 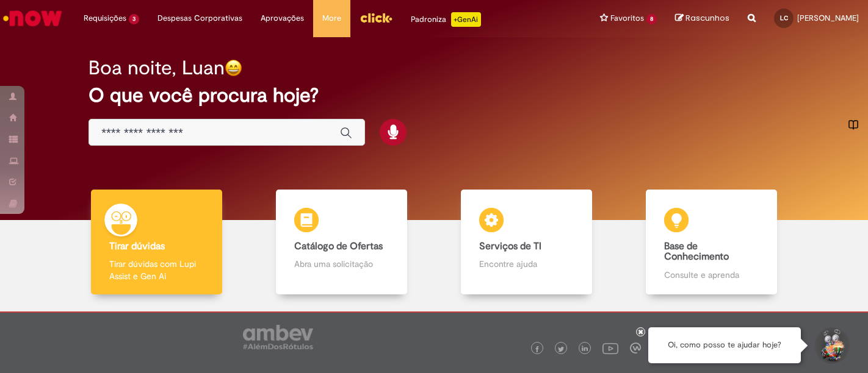 What do you see at coordinates (831, 345) in the screenshot?
I see `button: Iniciar Conversa de Suporte` at bounding box center [831, 345].